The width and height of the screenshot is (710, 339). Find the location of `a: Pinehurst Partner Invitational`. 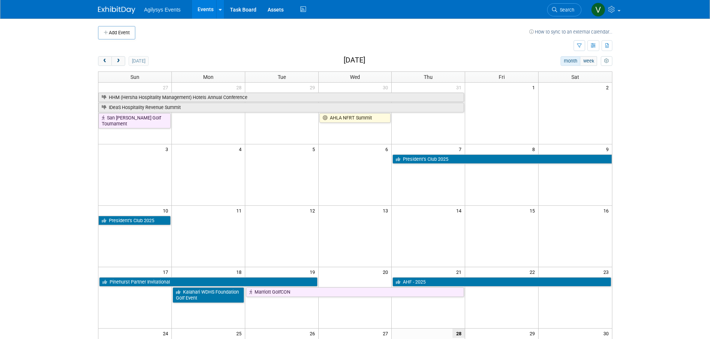

a: Pinehurst Partner Invitational is located at coordinates (208, 282).